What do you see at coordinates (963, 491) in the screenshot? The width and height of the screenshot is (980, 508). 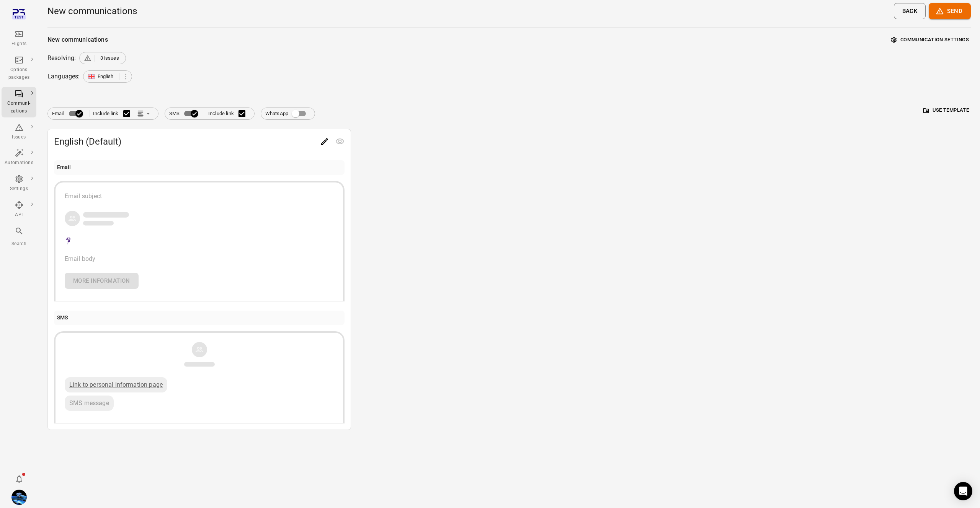 I see `div: Open Intercom Messenger` at bounding box center [963, 491].